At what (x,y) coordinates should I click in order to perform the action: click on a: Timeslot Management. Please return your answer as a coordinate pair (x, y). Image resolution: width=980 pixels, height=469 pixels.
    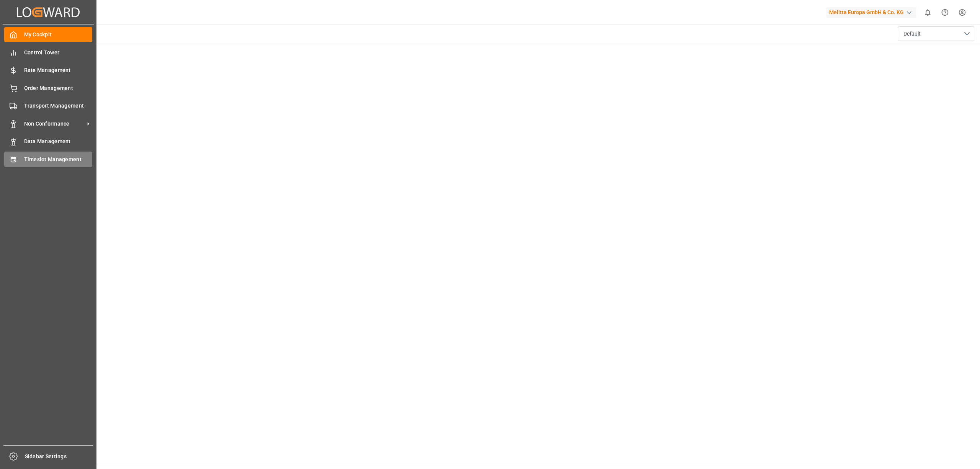
    Looking at the image, I should click on (48, 159).